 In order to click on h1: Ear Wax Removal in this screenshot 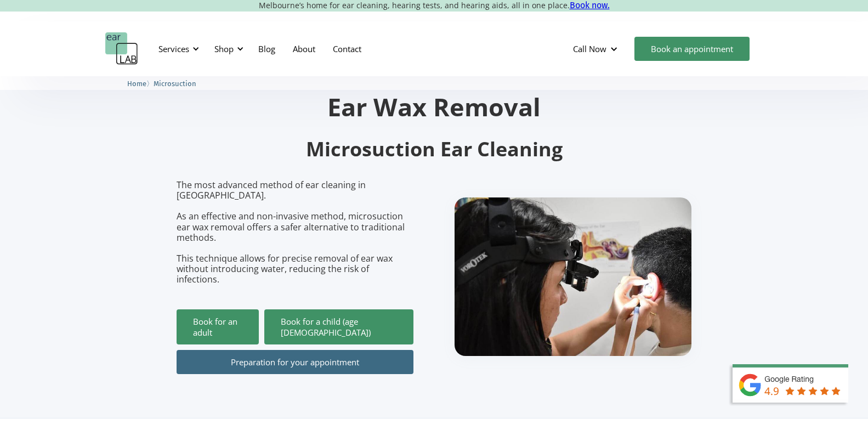, I will do `click(434, 107)`.